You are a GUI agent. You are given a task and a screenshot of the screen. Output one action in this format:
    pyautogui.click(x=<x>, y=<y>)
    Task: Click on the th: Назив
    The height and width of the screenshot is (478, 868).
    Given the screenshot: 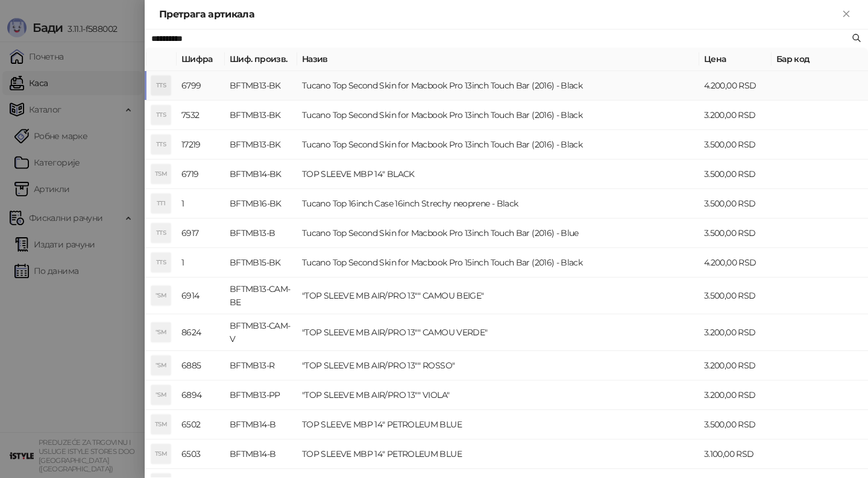 What is the action you would take?
    pyautogui.click(x=498, y=59)
    